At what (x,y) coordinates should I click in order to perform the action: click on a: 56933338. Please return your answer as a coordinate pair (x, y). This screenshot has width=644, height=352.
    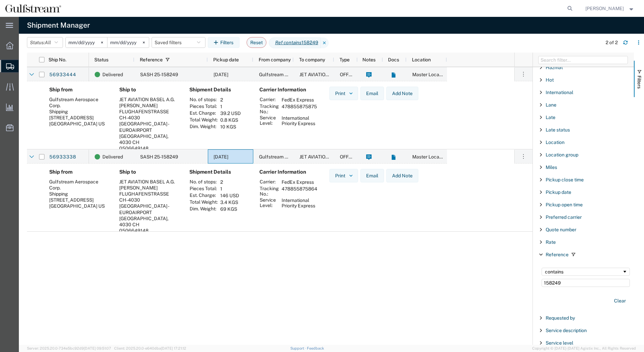
    Looking at the image, I should click on (62, 157).